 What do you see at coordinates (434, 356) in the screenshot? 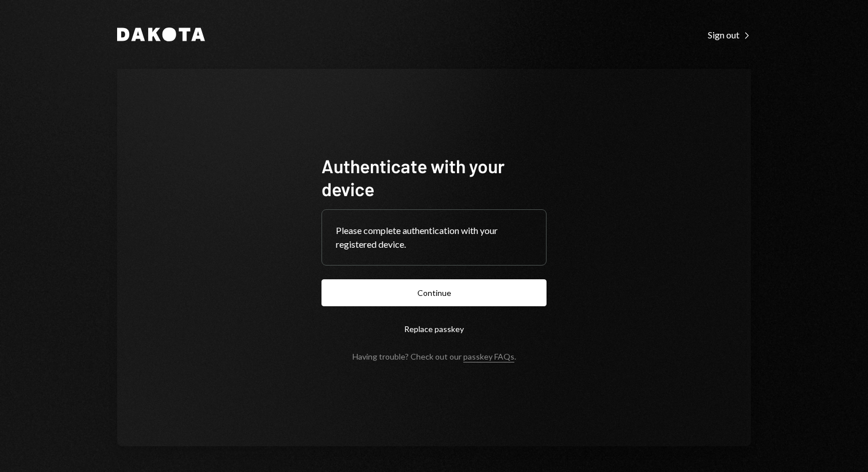
I see `div: Having trouble? Check out our .` at bounding box center [434, 356].